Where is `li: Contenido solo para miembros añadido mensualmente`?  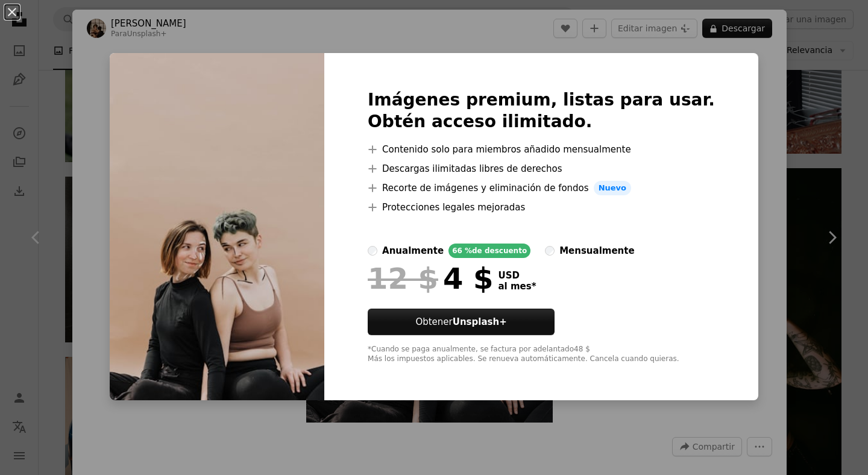 li: Contenido solo para miembros añadido mensualmente is located at coordinates (542, 150).